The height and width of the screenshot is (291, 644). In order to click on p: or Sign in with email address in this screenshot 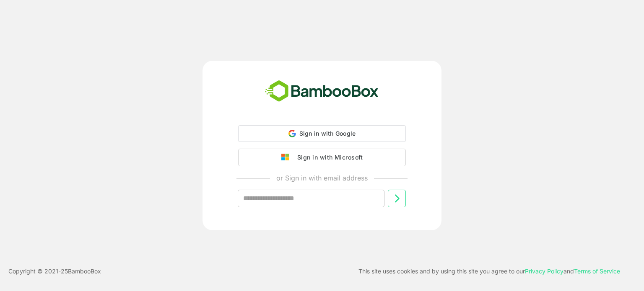, I will do `click(322, 178)`.